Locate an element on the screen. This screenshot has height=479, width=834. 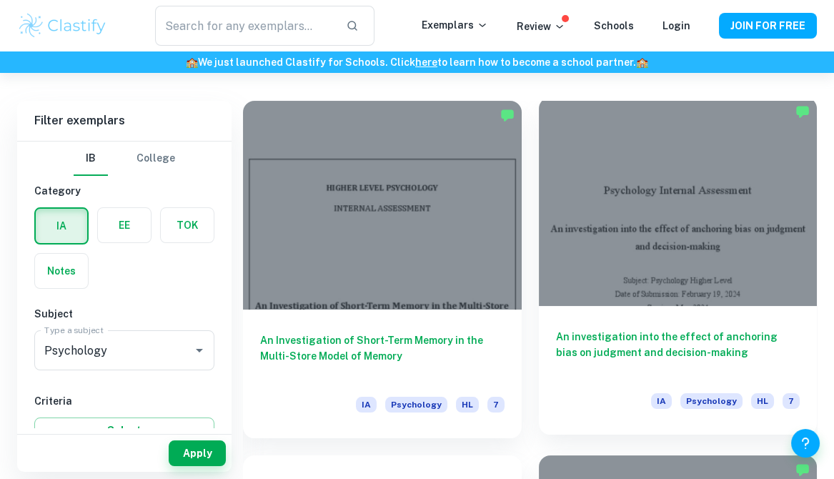
button: IB is located at coordinates (91, 159).